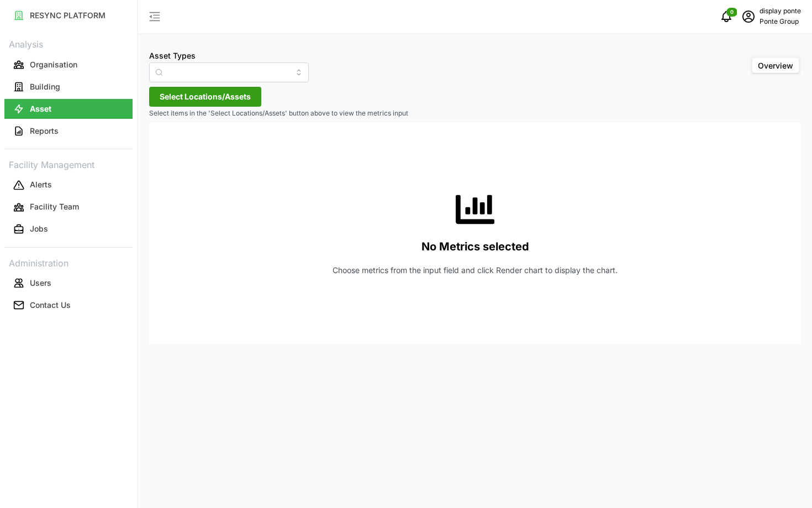  I want to click on button: notifications, so click(727, 17).